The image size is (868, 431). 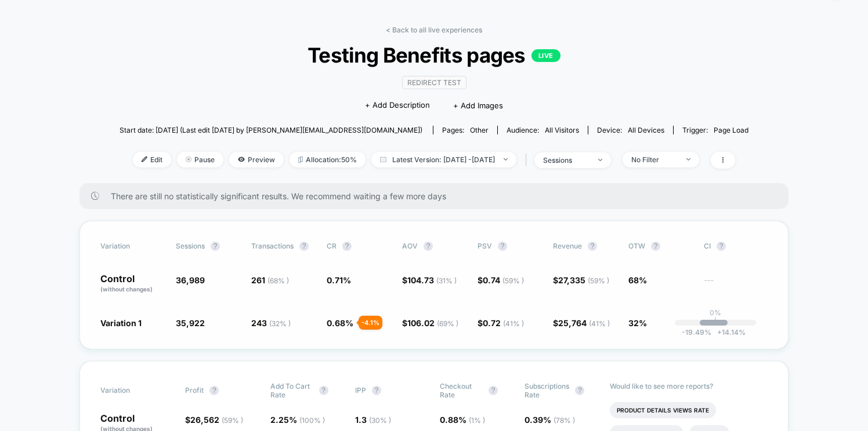 What do you see at coordinates (190, 280) in the screenshot?
I see `span: 36,989` at bounding box center [190, 280].